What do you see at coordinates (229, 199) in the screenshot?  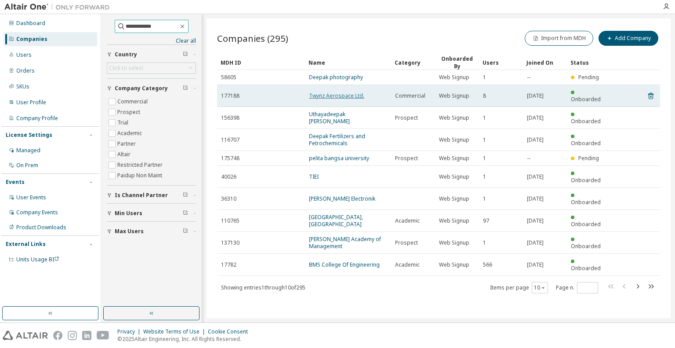 I see `span: 36310` at bounding box center [229, 199].